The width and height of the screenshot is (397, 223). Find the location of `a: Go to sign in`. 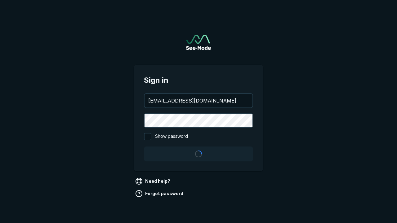

a: Go to sign in is located at coordinates (199, 42).